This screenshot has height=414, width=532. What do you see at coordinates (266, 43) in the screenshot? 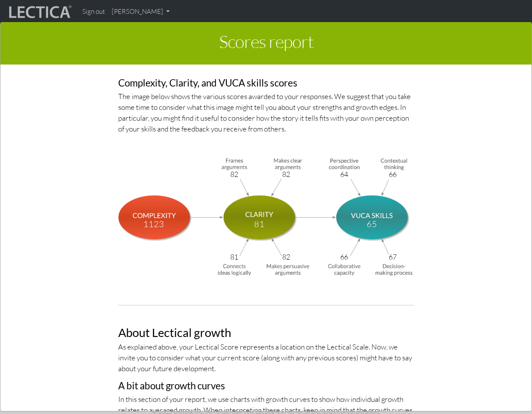
I see `h1: Scores report` at bounding box center [266, 43].